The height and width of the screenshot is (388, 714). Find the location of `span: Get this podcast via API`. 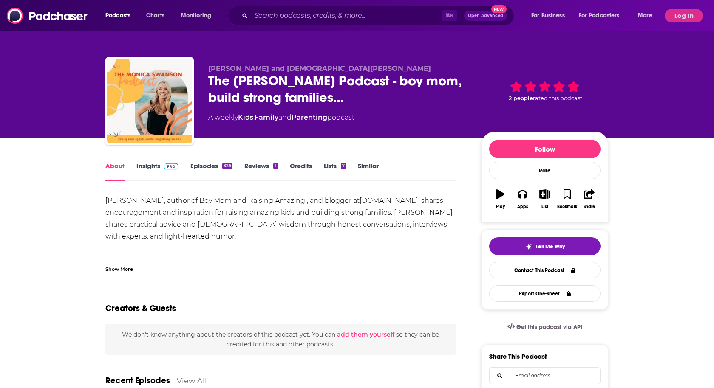

span: Get this podcast via API is located at coordinates (549, 327).